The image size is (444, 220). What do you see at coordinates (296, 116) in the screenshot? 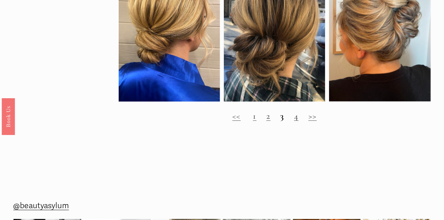
I see `a: 4` at bounding box center [296, 116].